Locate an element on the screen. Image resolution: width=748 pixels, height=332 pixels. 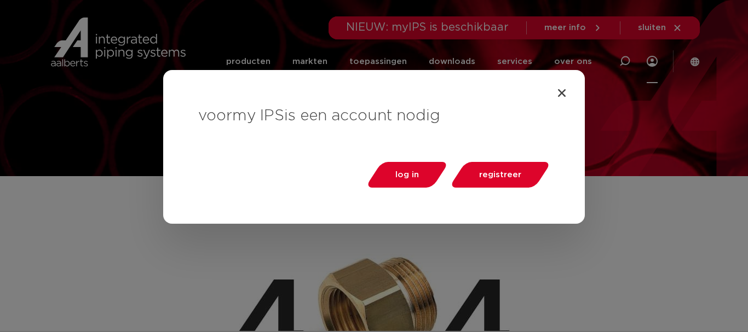
span: log in is located at coordinates (407, 175).